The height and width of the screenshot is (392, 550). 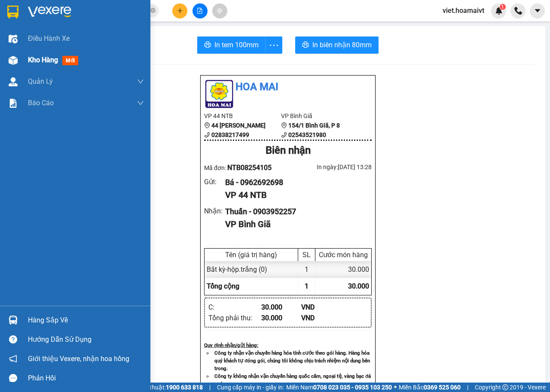 What do you see at coordinates (180, 11) in the screenshot?
I see `button: plus` at bounding box center [180, 11].